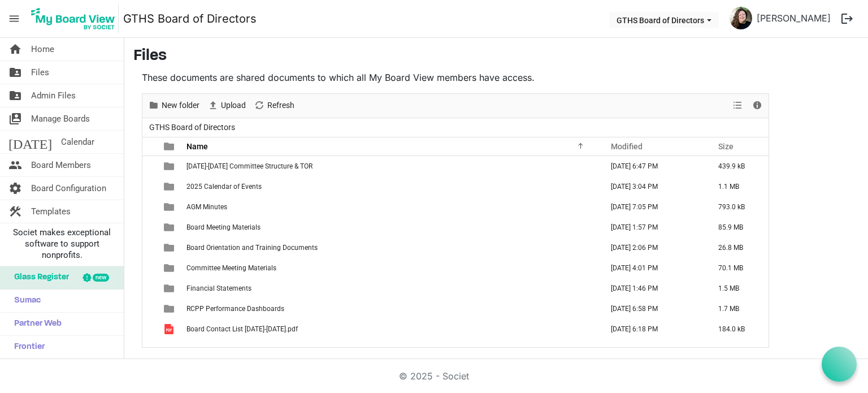 The height and width of the screenshot is (393, 868). What do you see at coordinates (391, 329) in the screenshot?
I see `td: Board Contact List 2024-2025.pdf is template cell column header Name` at bounding box center [391, 329].